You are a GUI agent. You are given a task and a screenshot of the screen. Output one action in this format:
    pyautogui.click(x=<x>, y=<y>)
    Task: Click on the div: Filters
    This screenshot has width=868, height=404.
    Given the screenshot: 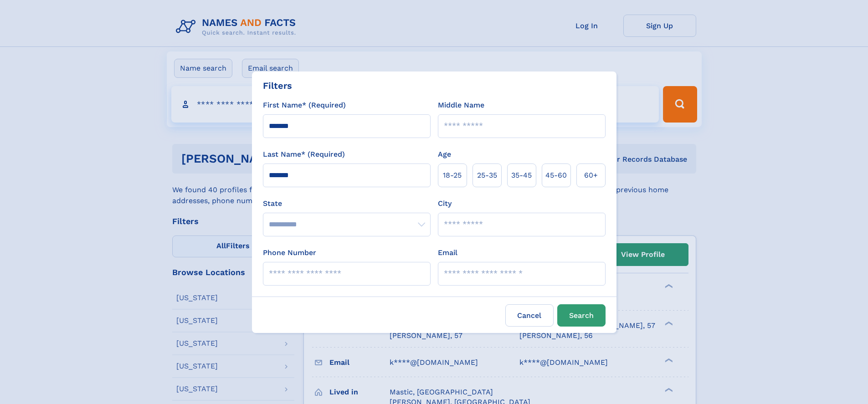 What is the action you would take?
    pyautogui.click(x=278, y=86)
    